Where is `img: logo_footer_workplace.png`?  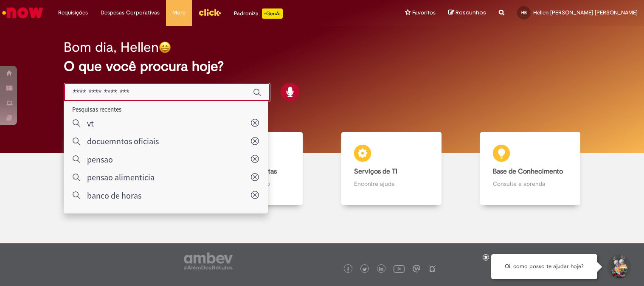
img: logo_footer_workplace.png is located at coordinates (417, 269).